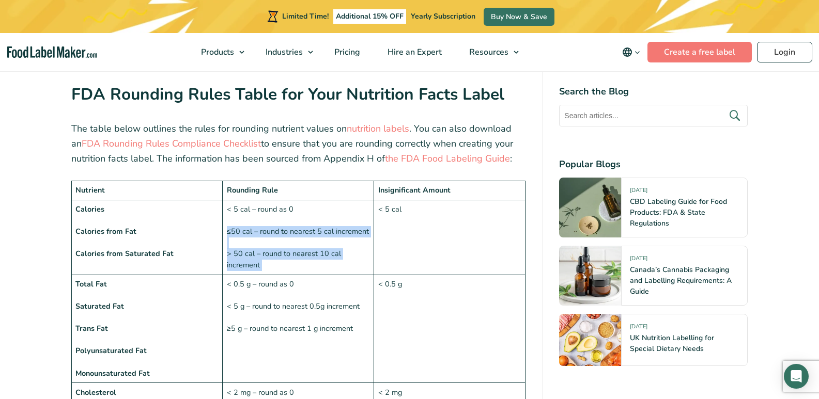 The image size is (819, 399). I want to click on span: Resources, so click(488, 52).